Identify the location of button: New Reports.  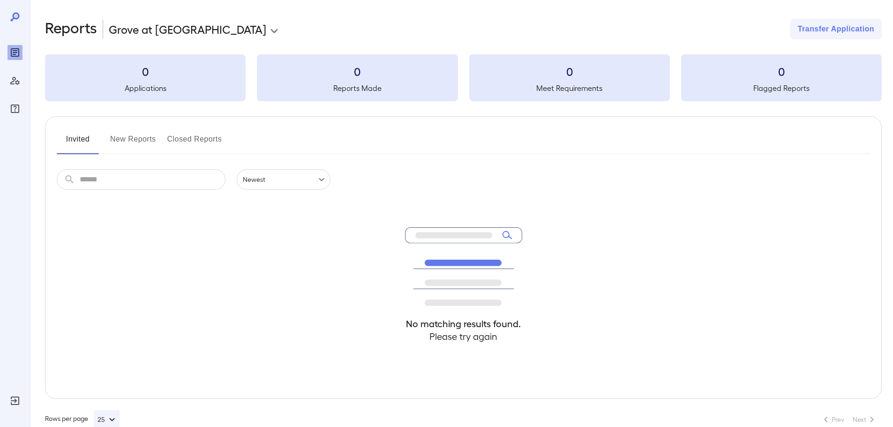
(133, 143).